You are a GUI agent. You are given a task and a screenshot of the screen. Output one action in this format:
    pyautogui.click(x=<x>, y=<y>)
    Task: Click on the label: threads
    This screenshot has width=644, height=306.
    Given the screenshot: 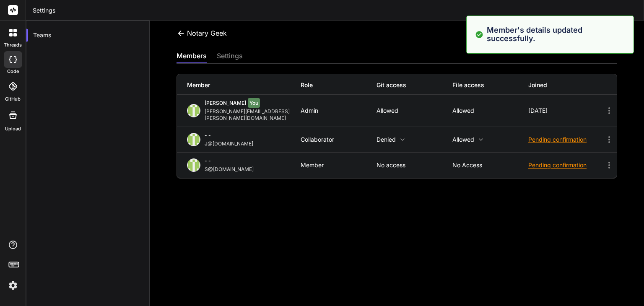 What is the action you would take?
    pyautogui.click(x=13, y=45)
    